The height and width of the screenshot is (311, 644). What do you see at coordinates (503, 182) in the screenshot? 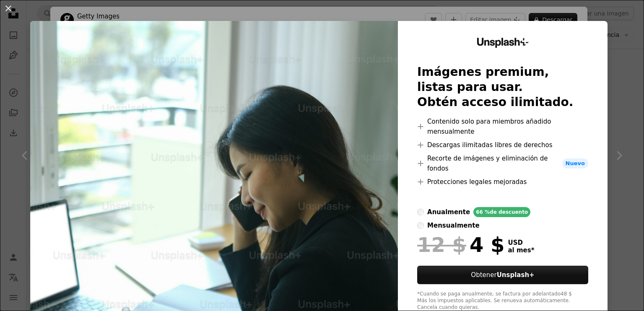
I see `li: Protecciones legales mejoradas` at bounding box center [503, 182].